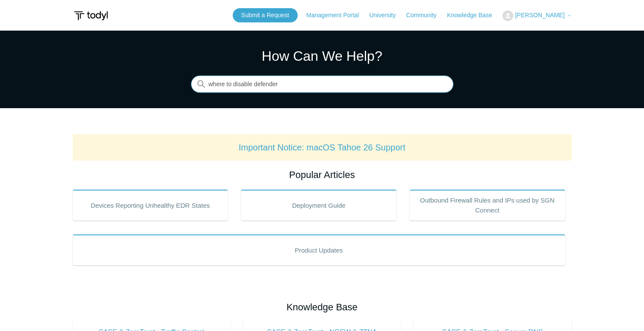 The width and height of the screenshot is (644, 331). I want to click on a: Community, so click(426, 15).